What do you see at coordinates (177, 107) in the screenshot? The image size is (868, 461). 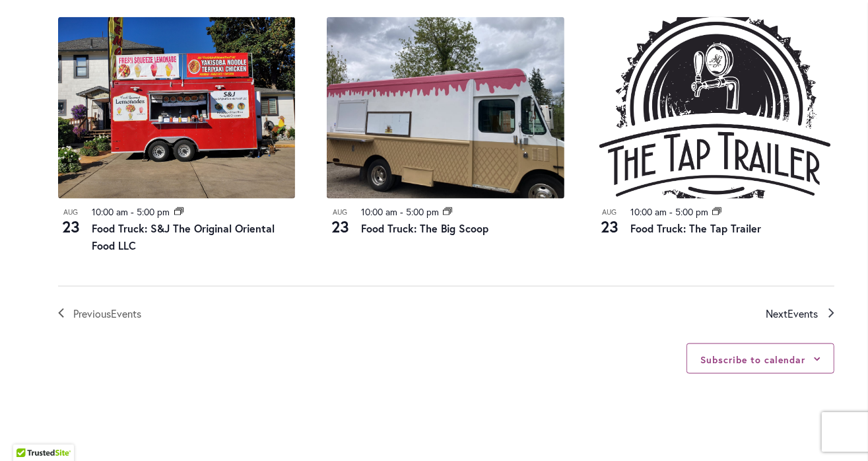 I see `img: Food Cart – S&J “The Original Oriental Food”` at bounding box center [177, 107].